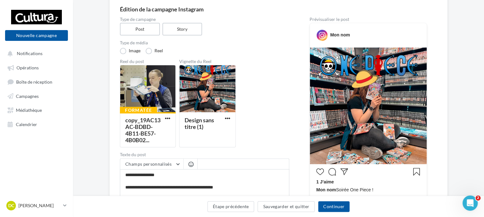 The width and height of the screenshot is (484, 217). Describe the element at coordinates (326, 190) in the screenshot. I see `span: Mon nom` at that location.